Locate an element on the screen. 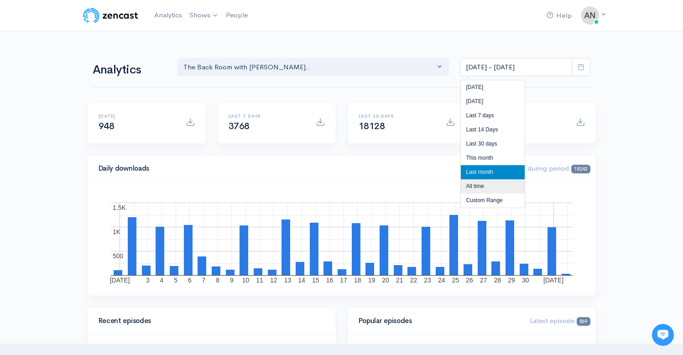 This screenshot has width=683, height=355. text: 17 is located at coordinates (344, 280).